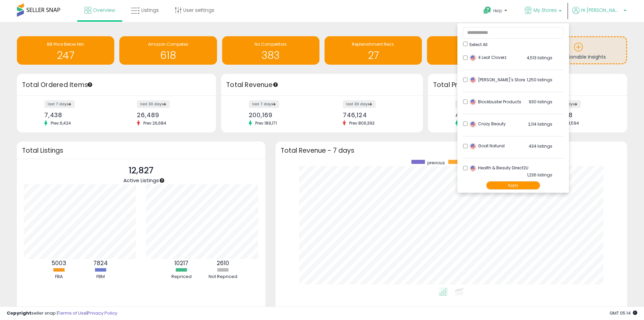 The width and height of the screenshot is (644, 320). Describe the element at coordinates (451, 150) in the screenshot. I see `h3: Total Revenue - 7 days` at that location.